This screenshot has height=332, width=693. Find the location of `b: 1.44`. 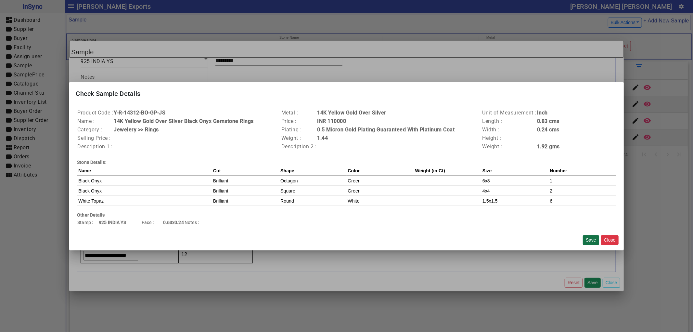

b: 1.44 is located at coordinates (322, 138).